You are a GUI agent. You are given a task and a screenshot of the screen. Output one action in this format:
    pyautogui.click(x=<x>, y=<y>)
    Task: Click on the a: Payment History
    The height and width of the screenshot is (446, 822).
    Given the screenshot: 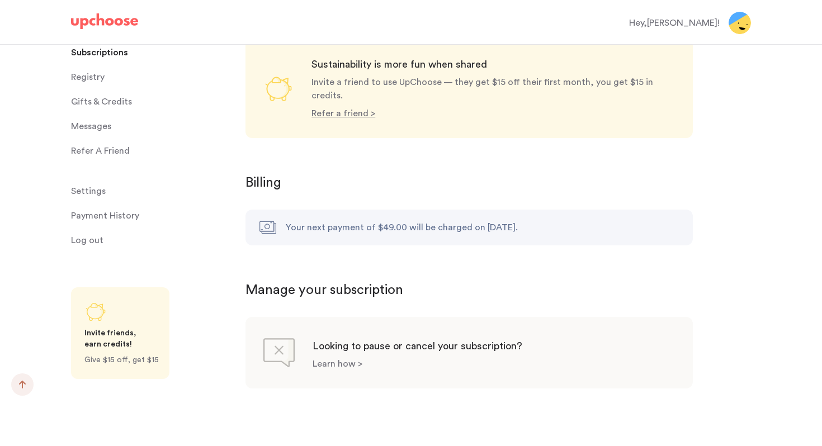 What is the action you would take?
    pyautogui.click(x=152, y=216)
    